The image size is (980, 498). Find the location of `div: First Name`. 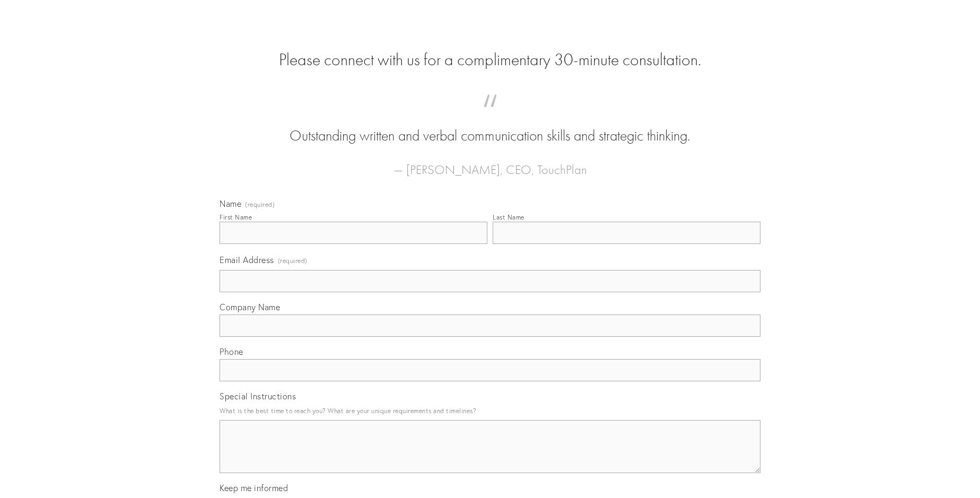

div: First Name is located at coordinates (236, 217).